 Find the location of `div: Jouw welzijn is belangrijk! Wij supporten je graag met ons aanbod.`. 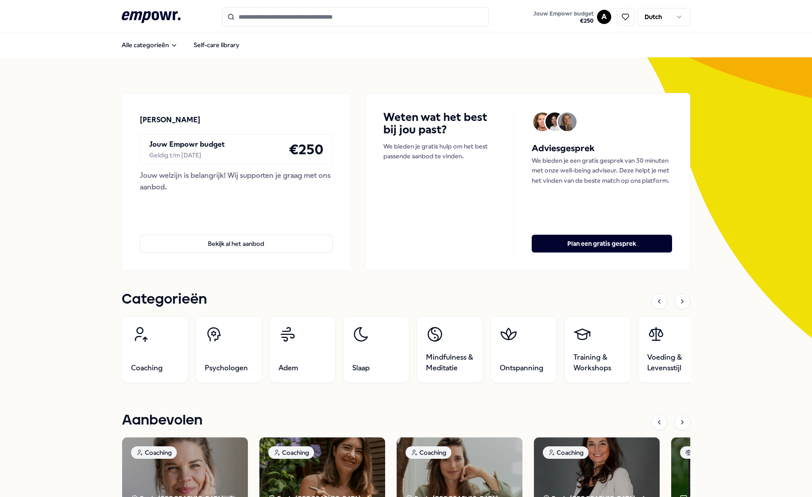

div: Jouw welzijn is belangrijk! Wij supporten je graag met ons aanbod. is located at coordinates (236, 181).